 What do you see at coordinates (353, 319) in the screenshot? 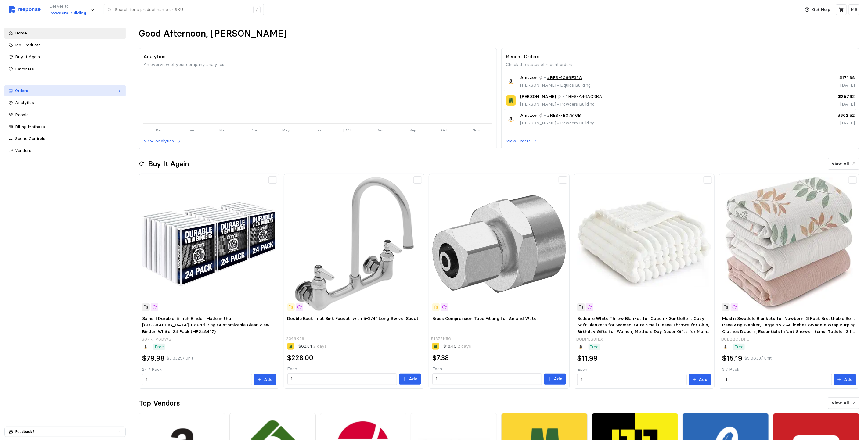
I see `span: Double Back Inlet Sink Faucet, with 5-3/4" Long Swivel Spout` at bounding box center [353, 319].